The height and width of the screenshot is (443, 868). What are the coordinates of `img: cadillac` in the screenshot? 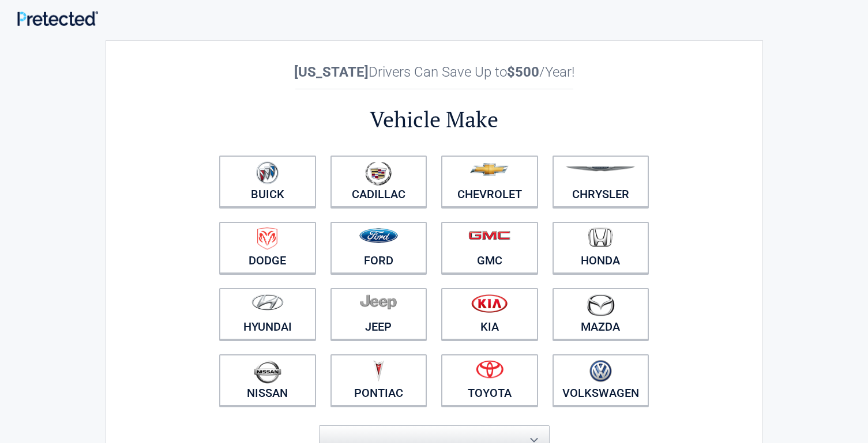 It's located at (378, 174).